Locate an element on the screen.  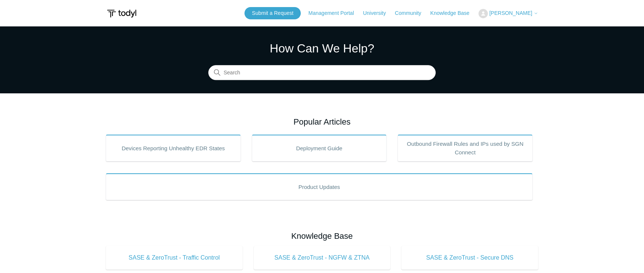
a: Devices Reporting Unhealthy EDR States is located at coordinates (173, 148).